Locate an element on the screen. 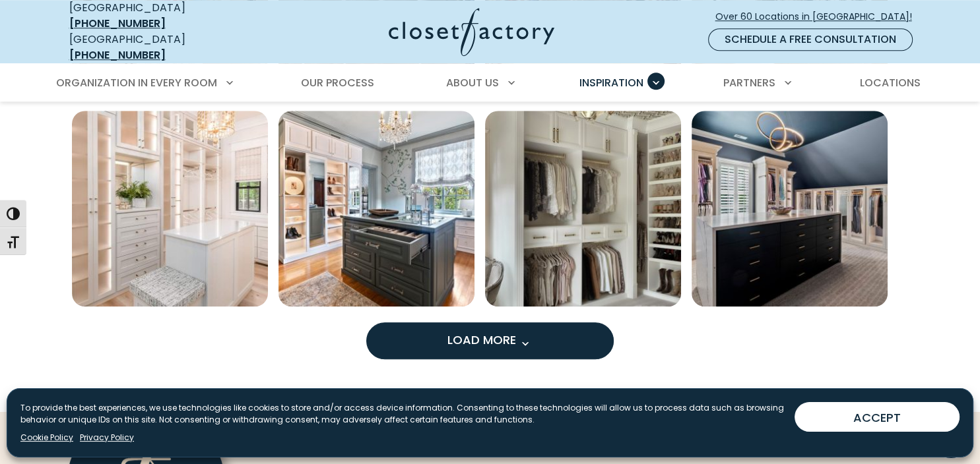 This screenshot has height=464, width=980. span: Load More is located at coordinates (490, 340).